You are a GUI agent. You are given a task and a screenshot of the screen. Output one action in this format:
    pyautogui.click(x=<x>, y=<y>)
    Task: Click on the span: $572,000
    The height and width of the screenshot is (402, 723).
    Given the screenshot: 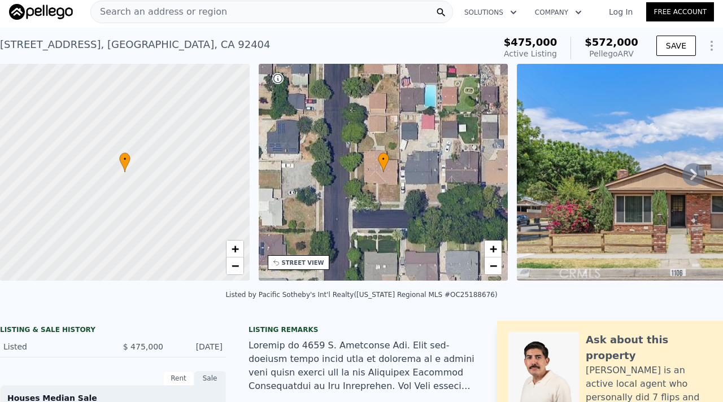 What is the action you would take?
    pyautogui.click(x=611, y=42)
    